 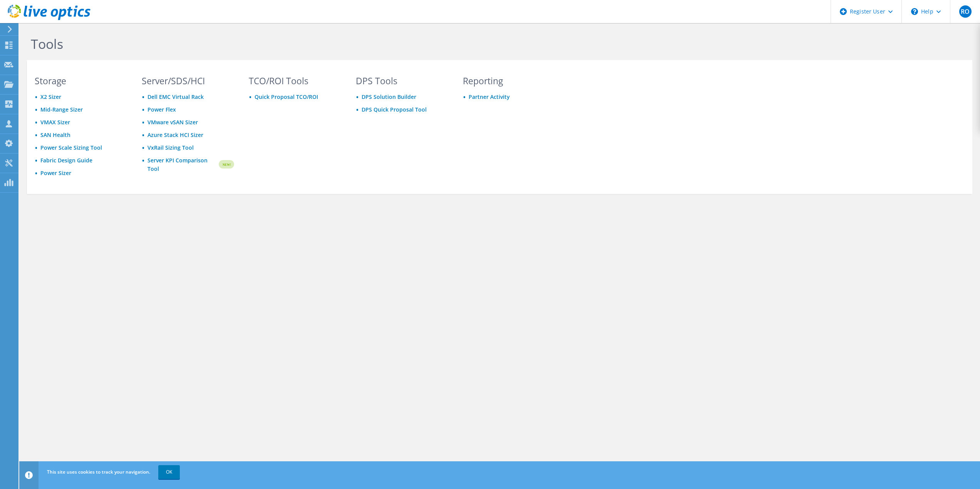 I want to click on a: VMAX Sizer, so click(x=55, y=122).